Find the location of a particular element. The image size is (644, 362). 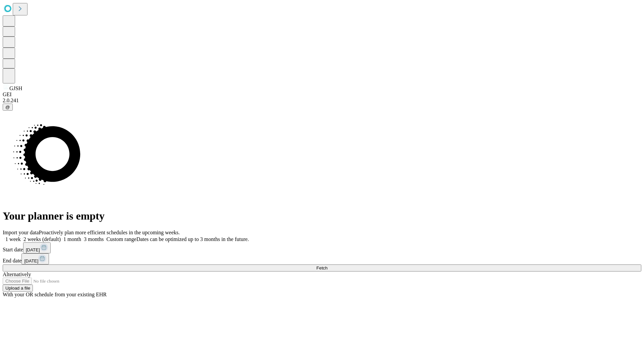

span: GJSH is located at coordinates (16, 89).